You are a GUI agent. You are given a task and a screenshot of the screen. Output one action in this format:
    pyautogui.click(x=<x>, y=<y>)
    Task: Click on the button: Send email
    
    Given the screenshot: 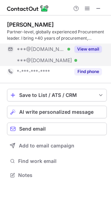 What is the action you would take?
    pyautogui.click(x=57, y=129)
    